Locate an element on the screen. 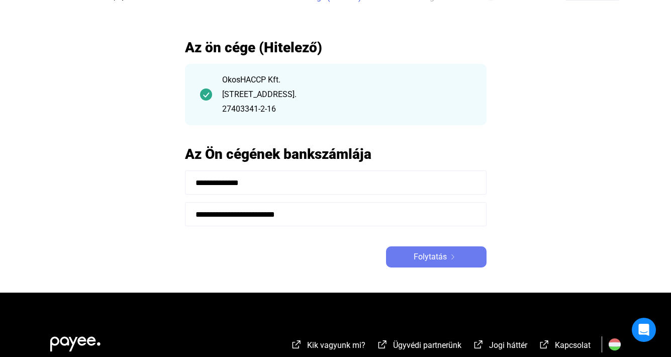 The width and height of the screenshot is (671, 357). a: external-link-whiteKik vagyunk mi? is located at coordinates (328, 346).